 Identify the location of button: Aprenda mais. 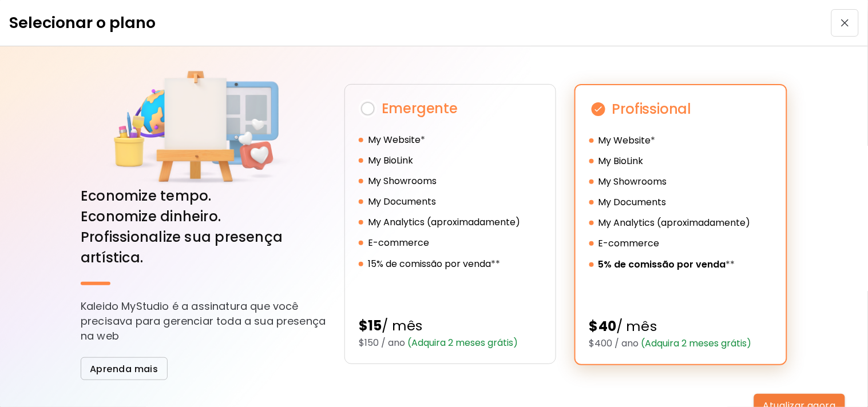
(125, 369).